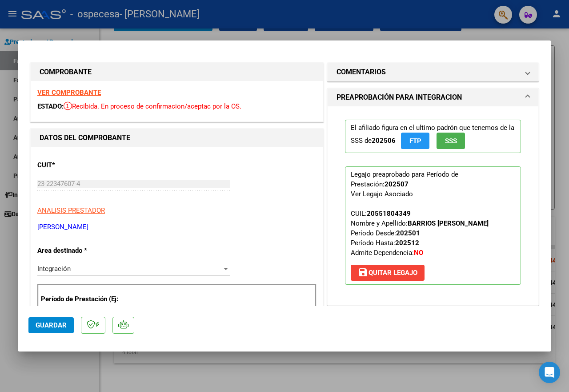  I want to click on button: FTP, so click(415, 141).